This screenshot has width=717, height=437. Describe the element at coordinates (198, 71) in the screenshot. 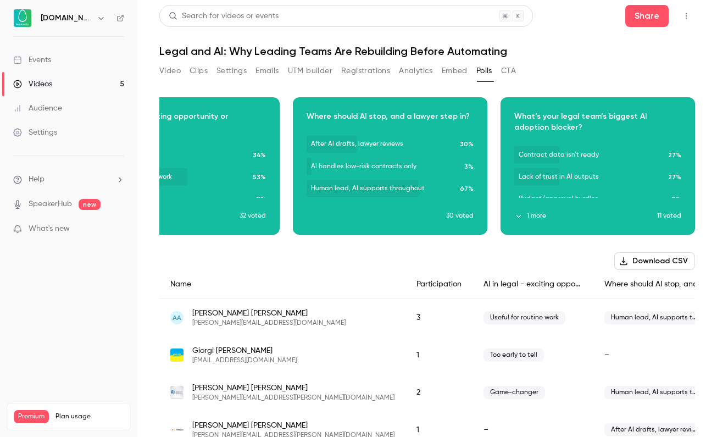

I see `button: Clips` at that location.